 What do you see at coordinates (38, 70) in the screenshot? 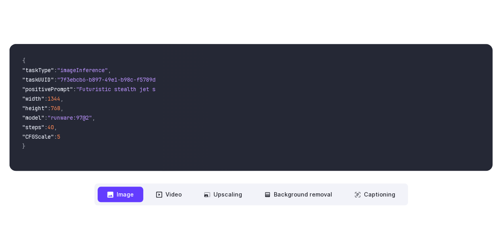
I see `span: "taskType"` at bounding box center [38, 70].